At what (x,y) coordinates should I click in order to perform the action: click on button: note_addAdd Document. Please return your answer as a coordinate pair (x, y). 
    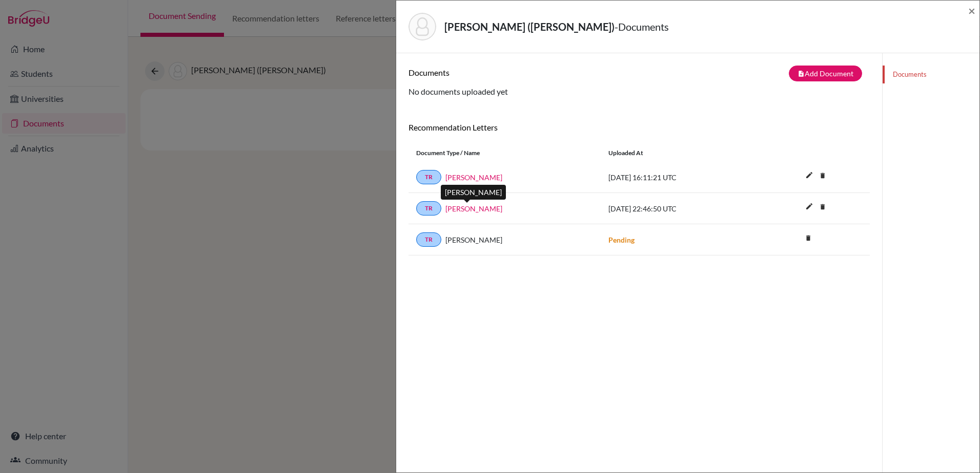
    Looking at the image, I should click on (826, 73).